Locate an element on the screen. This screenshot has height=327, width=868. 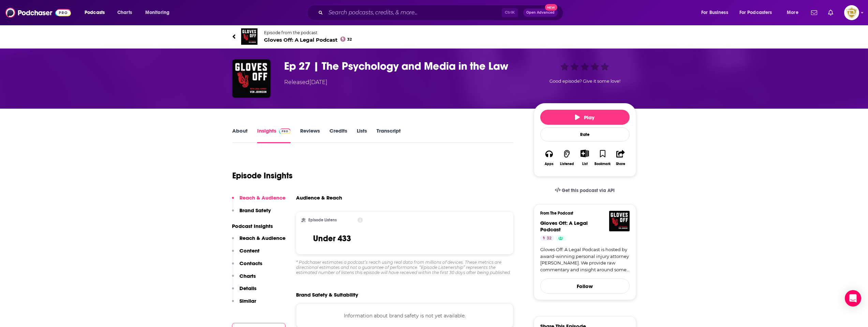
div: Listened is located at coordinates (567, 164).